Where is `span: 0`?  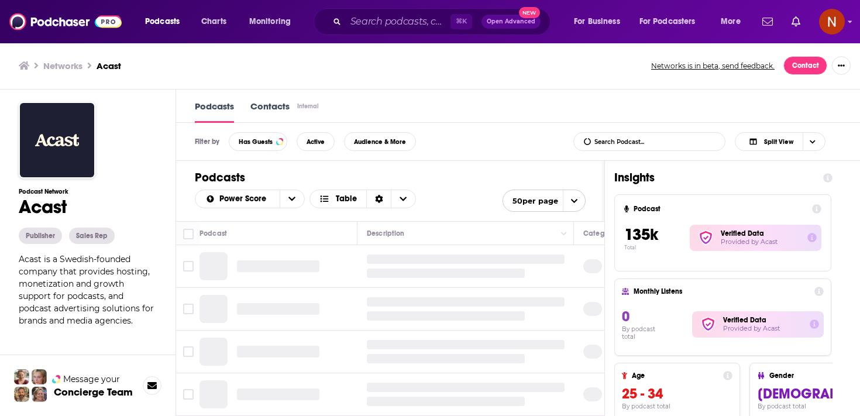
span: 0 is located at coordinates (626, 317).